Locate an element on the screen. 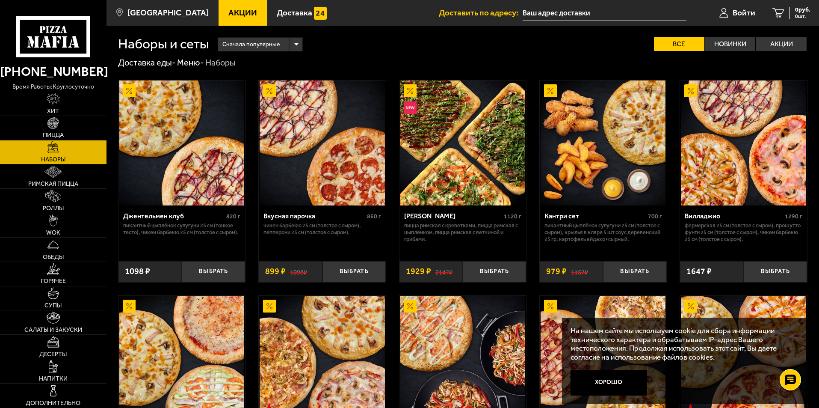 The height and width of the screenshot is (408, 819). span: 820 г is located at coordinates (233, 216).